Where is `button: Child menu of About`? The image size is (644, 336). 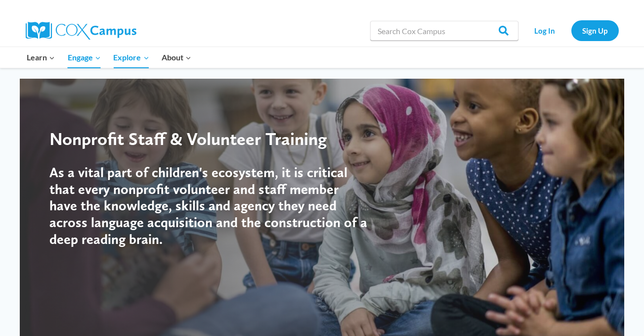
button: Child menu of About is located at coordinates (176, 57).